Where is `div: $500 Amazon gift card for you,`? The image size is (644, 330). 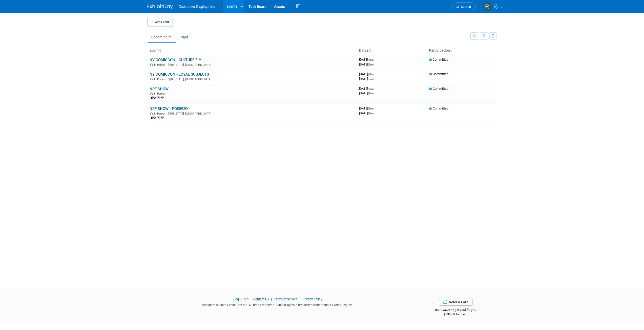 div: $500 Amazon gift card for you, is located at coordinates (456, 311).